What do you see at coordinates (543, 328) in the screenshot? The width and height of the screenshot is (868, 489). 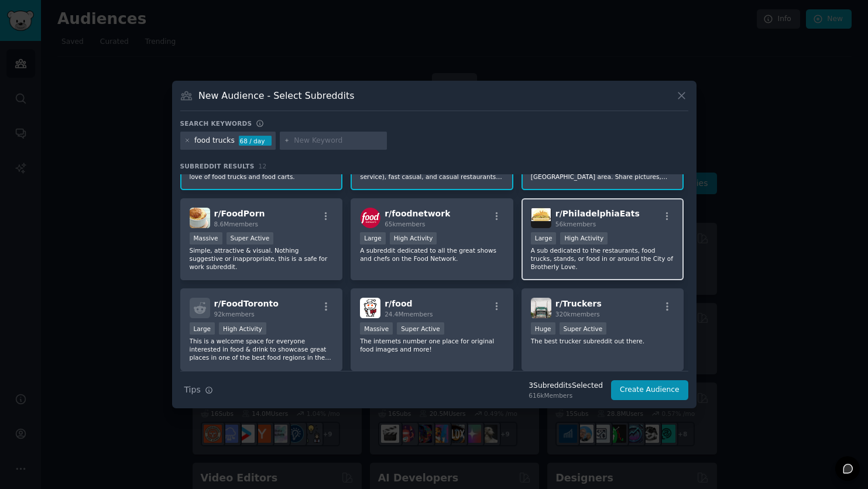 I see `div: Huge` at bounding box center [543, 328].